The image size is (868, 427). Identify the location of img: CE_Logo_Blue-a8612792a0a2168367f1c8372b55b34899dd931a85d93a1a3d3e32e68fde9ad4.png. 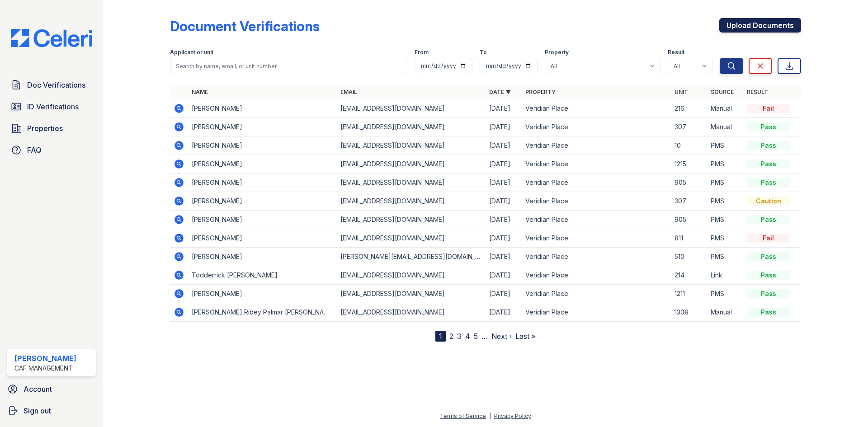
(52, 38).